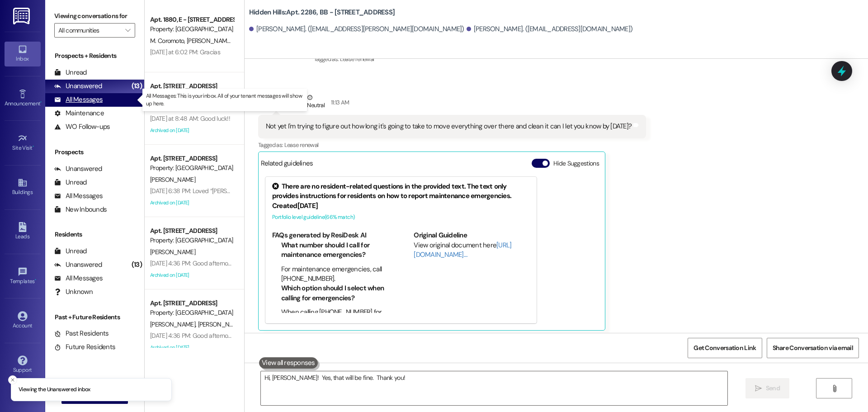 This screenshot has width=868, height=412. Describe the element at coordinates (334, 293) in the screenshot. I see `li: Which option should I select when calling for emergencies?` at that location.